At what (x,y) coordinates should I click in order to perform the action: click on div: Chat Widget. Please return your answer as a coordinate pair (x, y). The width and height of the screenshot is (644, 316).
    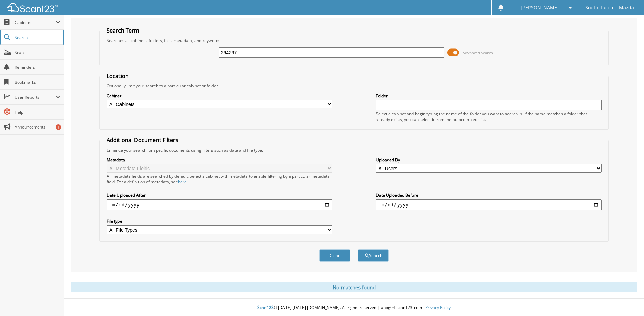
    Looking at the image, I should click on (627, 299).